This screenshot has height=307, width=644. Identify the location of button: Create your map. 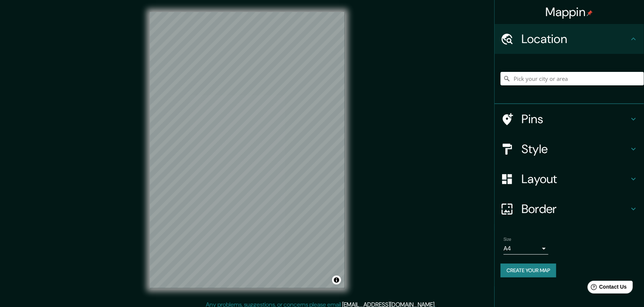
(528, 270).